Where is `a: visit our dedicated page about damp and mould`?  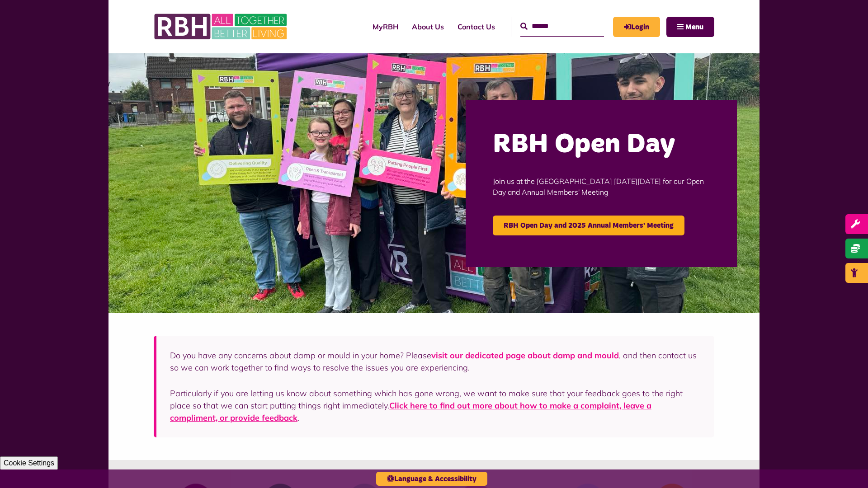
a: visit our dedicated page about damp and mould is located at coordinates (524, 355).